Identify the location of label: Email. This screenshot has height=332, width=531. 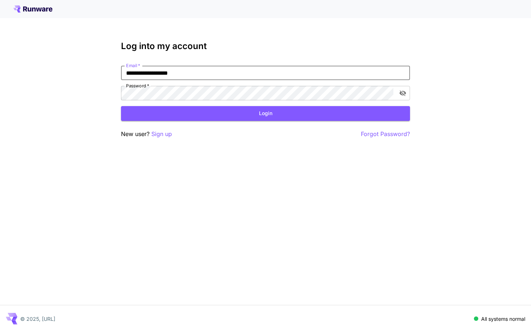
(133, 65).